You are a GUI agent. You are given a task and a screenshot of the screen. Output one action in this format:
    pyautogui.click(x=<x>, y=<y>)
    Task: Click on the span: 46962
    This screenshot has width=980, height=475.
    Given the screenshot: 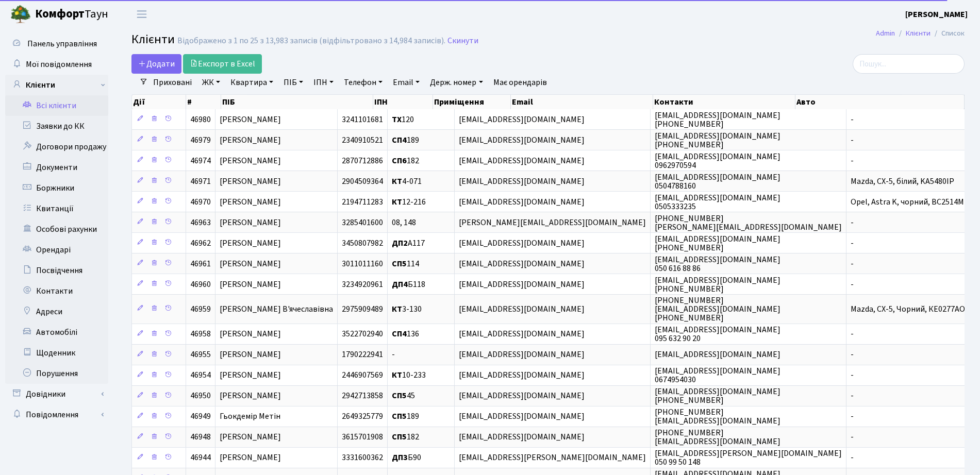 What is the action you would take?
    pyautogui.click(x=200, y=243)
    